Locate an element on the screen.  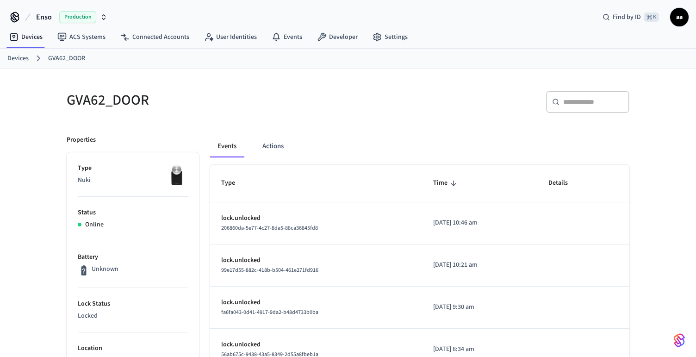
a: User Identities is located at coordinates (230, 37).